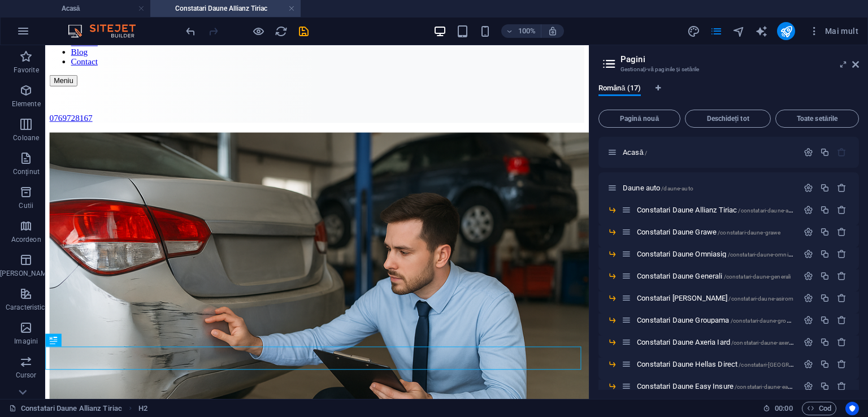 This screenshot has width=868, height=417. What do you see at coordinates (303, 31) in the screenshot?
I see `button: salva` at bounding box center [303, 31].